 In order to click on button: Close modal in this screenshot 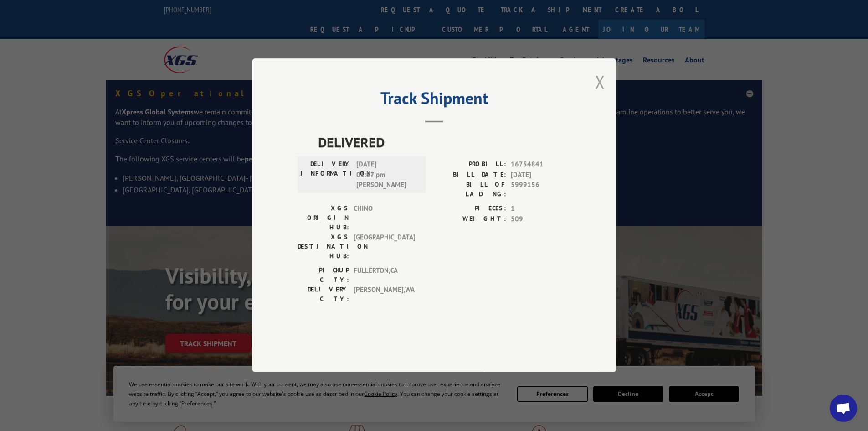, I will do `click(600, 82)`.